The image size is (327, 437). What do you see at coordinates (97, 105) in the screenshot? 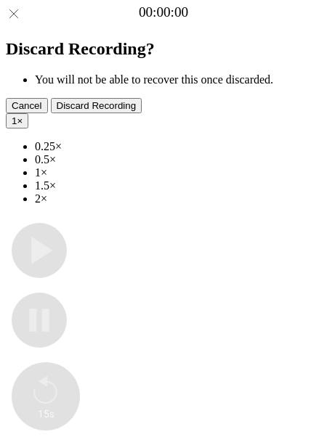
I see `button: Discard Recording` at bounding box center [97, 105].